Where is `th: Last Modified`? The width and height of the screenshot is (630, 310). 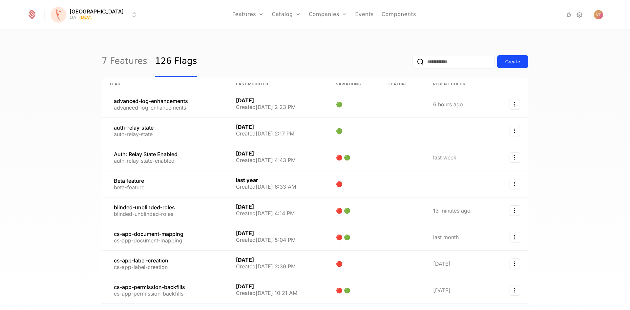
th: Last Modified is located at coordinates (278, 84).